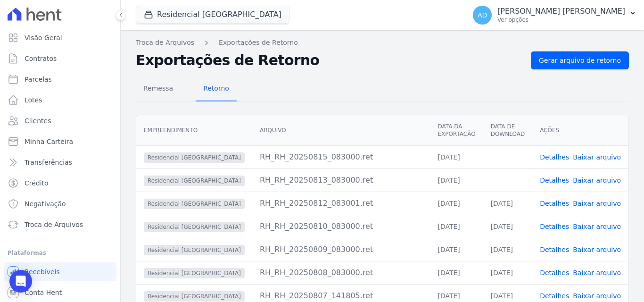 This screenshot has width=644, height=302. I want to click on th: Data da Exportação, so click(456, 130).